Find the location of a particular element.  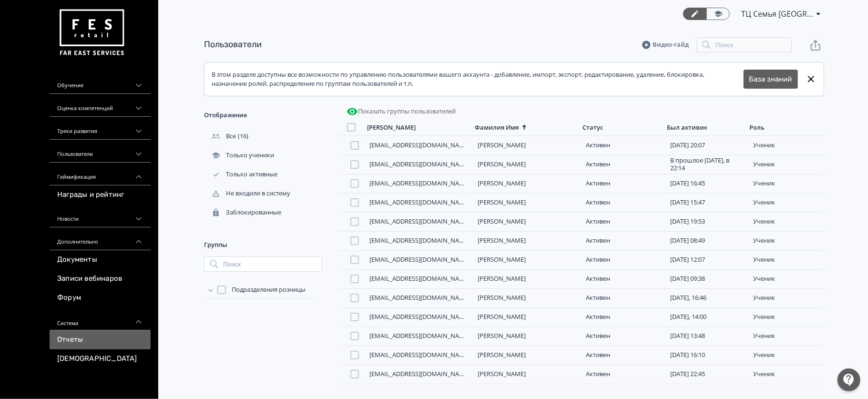

a: Видео-гайд is located at coordinates (666, 45).